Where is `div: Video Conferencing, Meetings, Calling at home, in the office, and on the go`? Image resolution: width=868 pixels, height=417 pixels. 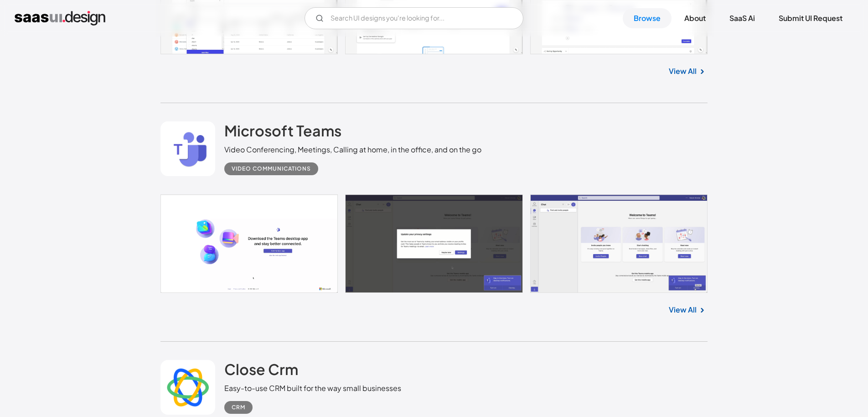 div: Video Conferencing, Meetings, Calling at home, in the office, and on the go is located at coordinates (353, 150).